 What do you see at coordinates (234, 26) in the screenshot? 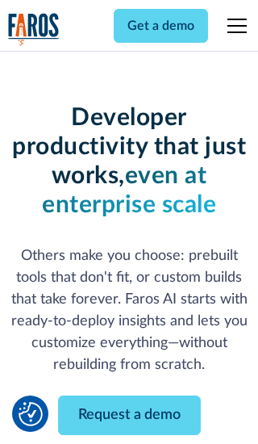
I see `div: menu` at bounding box center [234, 26].